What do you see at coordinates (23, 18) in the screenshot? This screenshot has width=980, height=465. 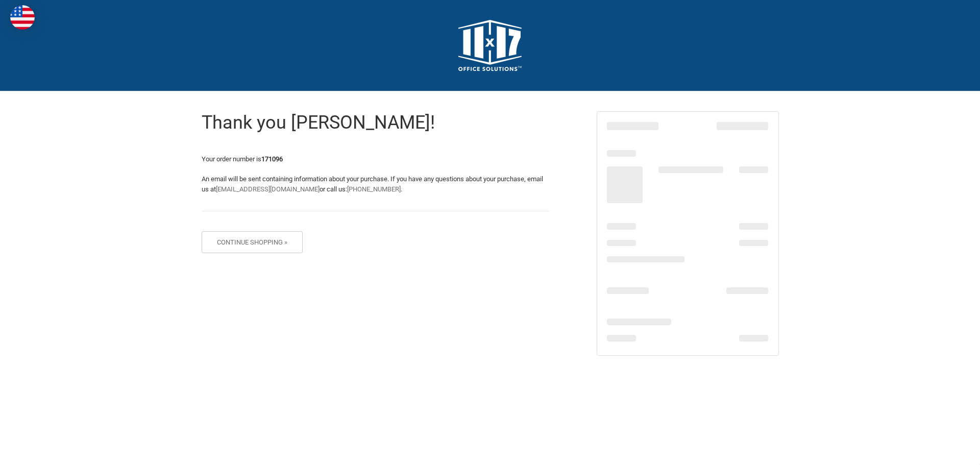 I see `img: duty and tax information for United States` at bounding box center [23, 18].